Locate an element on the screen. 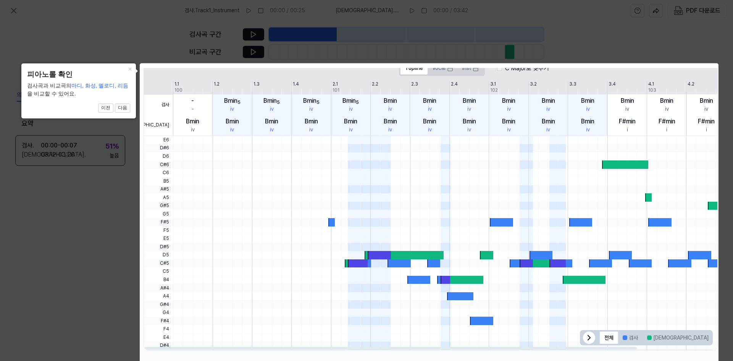 The width and height of the screenshot is (733, 361). span: 검사 is located at coordinates (159, 105).